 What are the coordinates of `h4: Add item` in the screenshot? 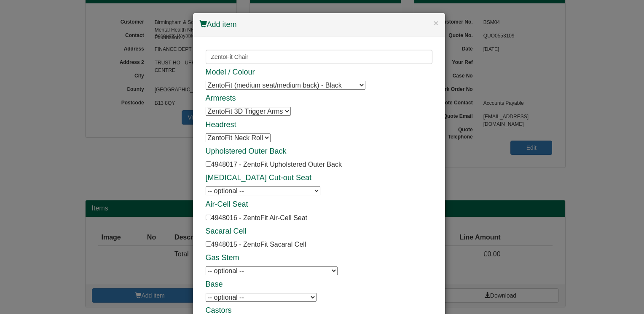 It's located at (319, 25).